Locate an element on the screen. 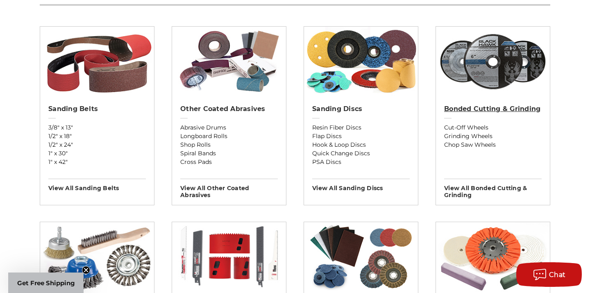  span: Get Free Shipping is located at coordinates (46, 283).